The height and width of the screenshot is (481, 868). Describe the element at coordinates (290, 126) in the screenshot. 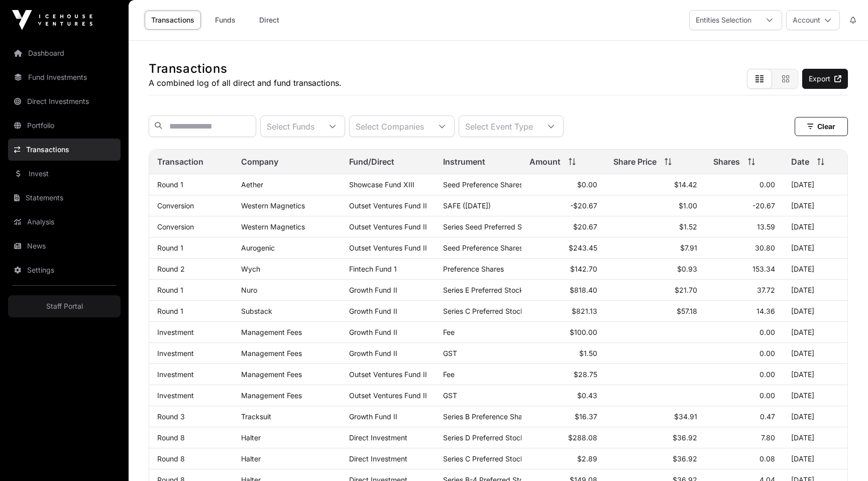

I see `div: Select Funds` at that location.